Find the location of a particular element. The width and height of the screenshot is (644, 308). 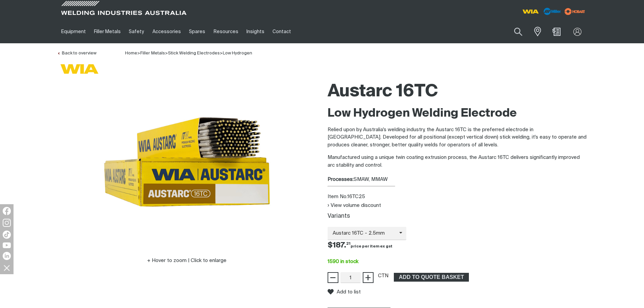

input: Product name or item number... is located at coordinates (514, 31).